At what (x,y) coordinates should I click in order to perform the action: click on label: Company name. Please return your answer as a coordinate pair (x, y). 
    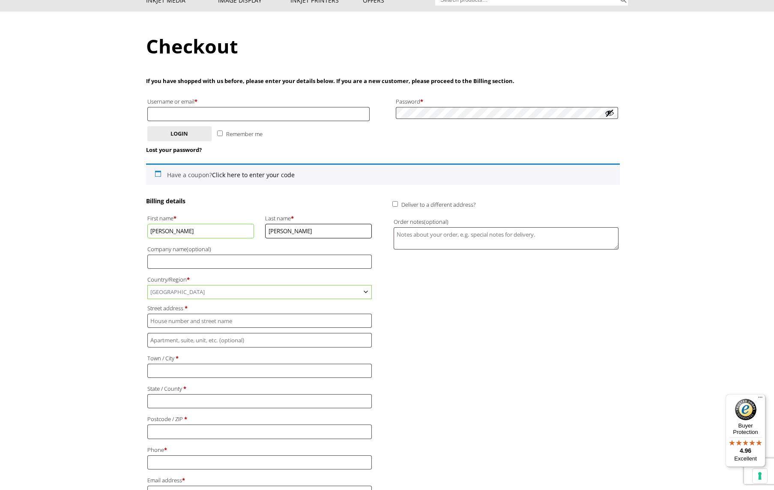
    Looking at the image, I should click on (260, 249).